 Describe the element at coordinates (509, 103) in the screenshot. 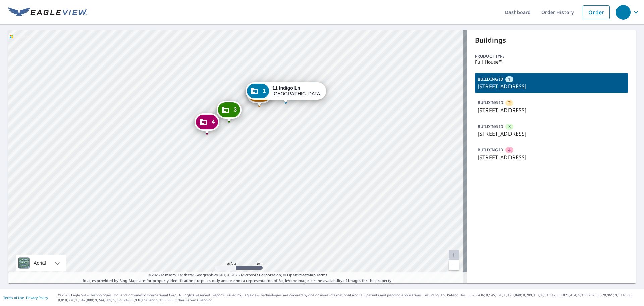

I see `span: 2` at that location.